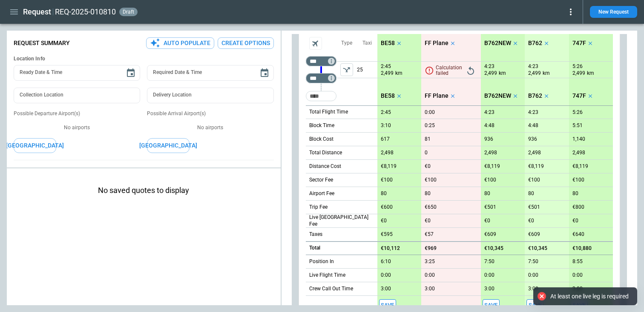 This screenshot has height=312, width=644. Describe the element at coordinates (387, 234) in the screenshot. I see `p: €595` at that location.